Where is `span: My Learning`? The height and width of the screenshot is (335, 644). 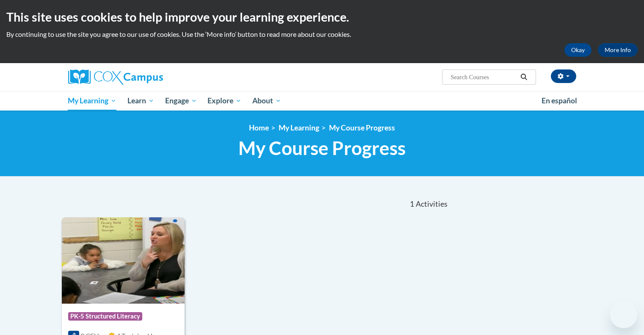 span: My Learning is located at coordinates (92, 101).